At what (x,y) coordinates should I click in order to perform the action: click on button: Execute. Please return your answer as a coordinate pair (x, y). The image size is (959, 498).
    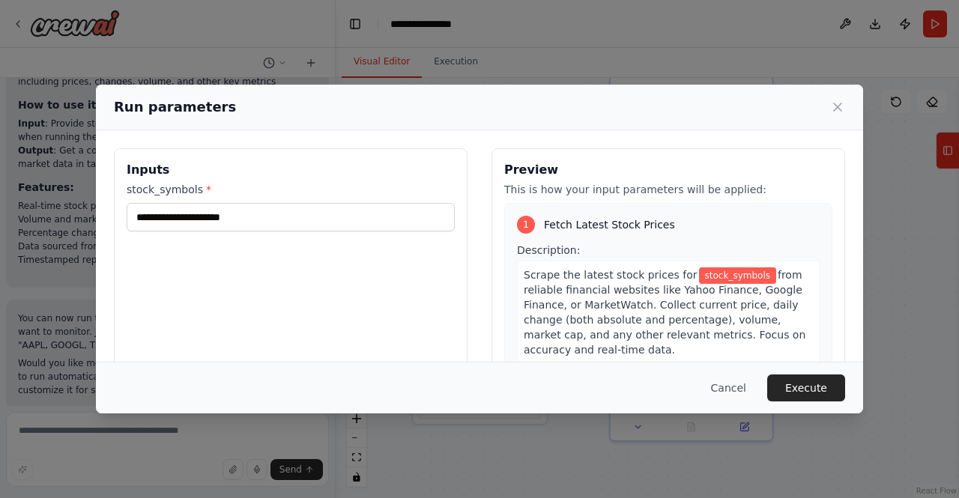
    Looking at the image, I should click on (806, 388).